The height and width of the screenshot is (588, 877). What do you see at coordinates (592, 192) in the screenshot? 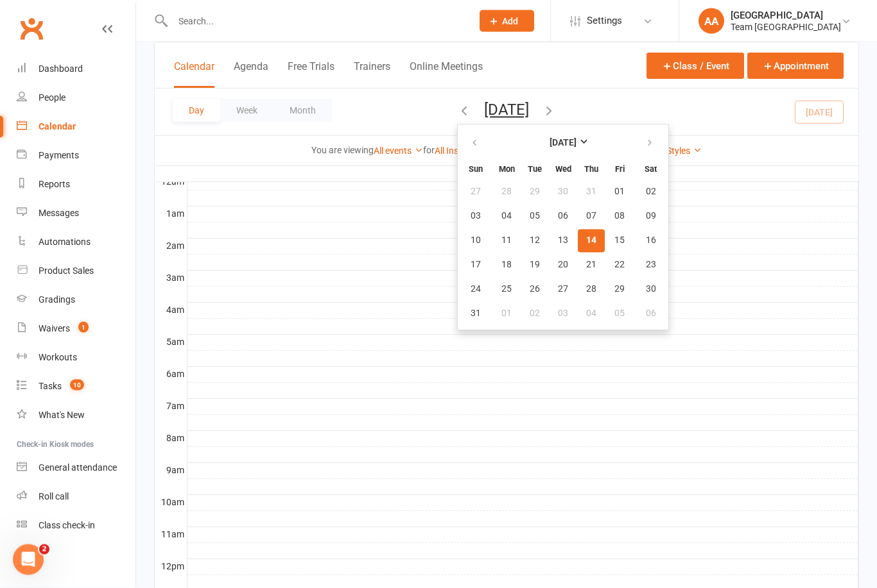
I see `span: 31` at bounding box center [592, 192].